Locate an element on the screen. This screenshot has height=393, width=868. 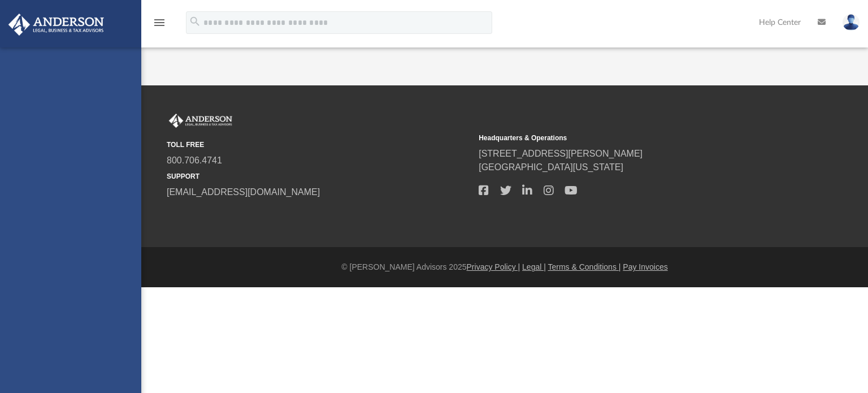
a: menu is located at coordinates (160, 25).